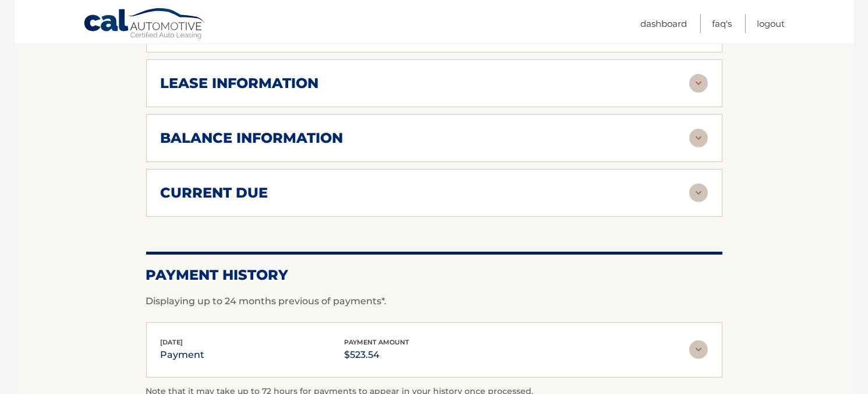 Image resolution: width=868 pixels, height=394 pixels. What do you see at coordinates (434, 275) in the screenshot?
I see `h2: Payment History` at bounding box center [434, 275].